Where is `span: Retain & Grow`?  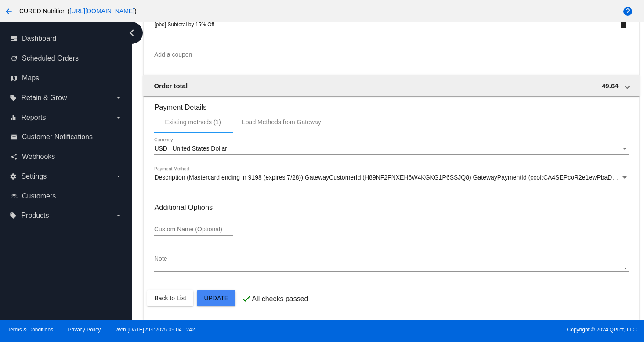 span: Retain & Grow is located at coordinates (44, 98).